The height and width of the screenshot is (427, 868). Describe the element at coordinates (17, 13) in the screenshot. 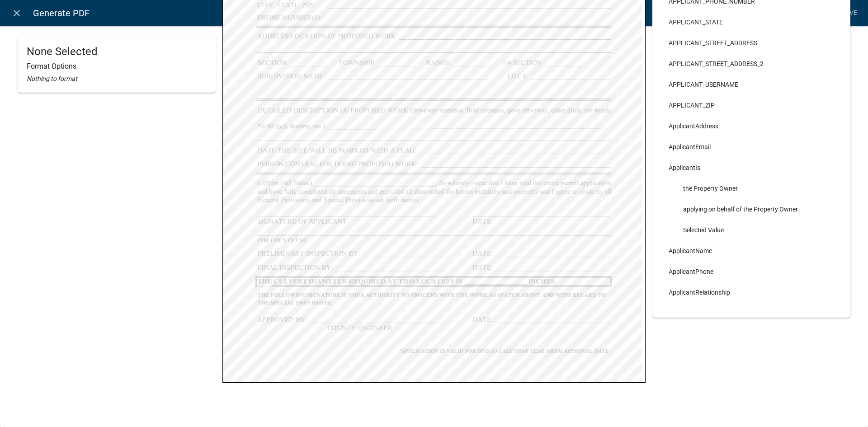

I see `i: close` at that location.